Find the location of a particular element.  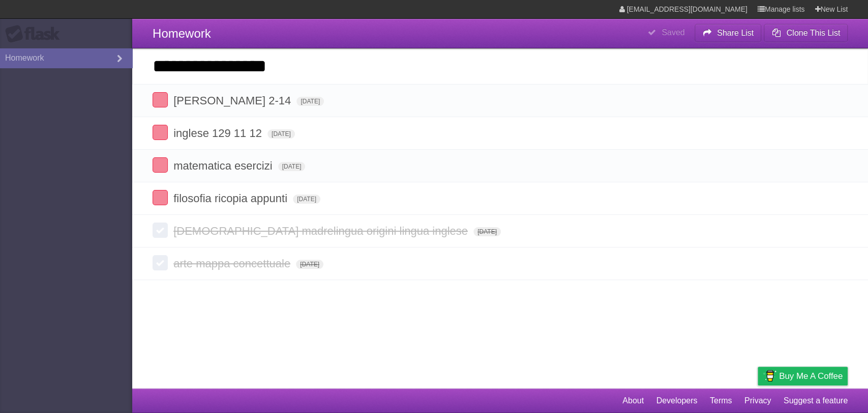

span: matematica esercizi is located at coordinates (224, 165).